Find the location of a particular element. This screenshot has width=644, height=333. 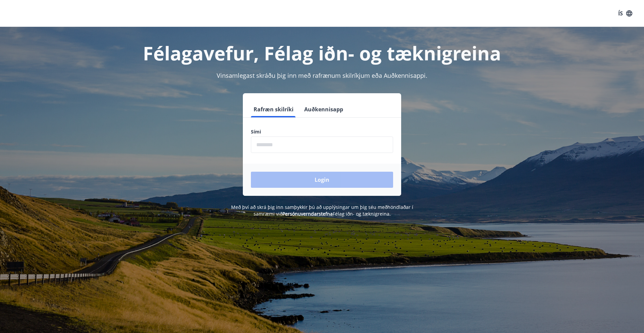

a: Persónuverndarstefna is located at coordinates (308, 214).